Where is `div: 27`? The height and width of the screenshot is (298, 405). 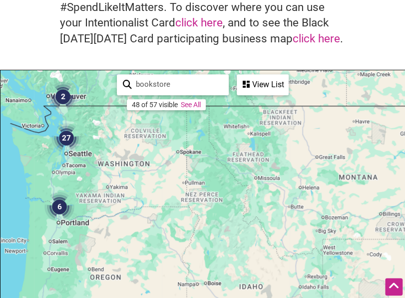
div: 27 is located at coordinates (66, 138).